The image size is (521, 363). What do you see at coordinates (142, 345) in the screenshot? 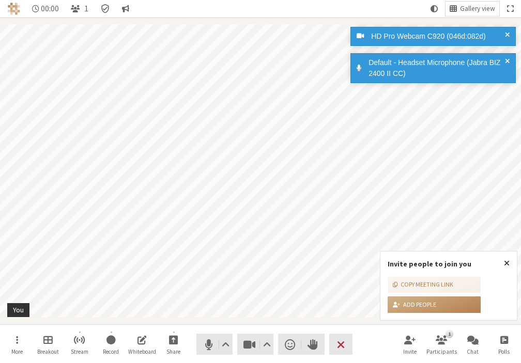
I see `button: Open shared whiteboard` at bounding box center [142, 345].